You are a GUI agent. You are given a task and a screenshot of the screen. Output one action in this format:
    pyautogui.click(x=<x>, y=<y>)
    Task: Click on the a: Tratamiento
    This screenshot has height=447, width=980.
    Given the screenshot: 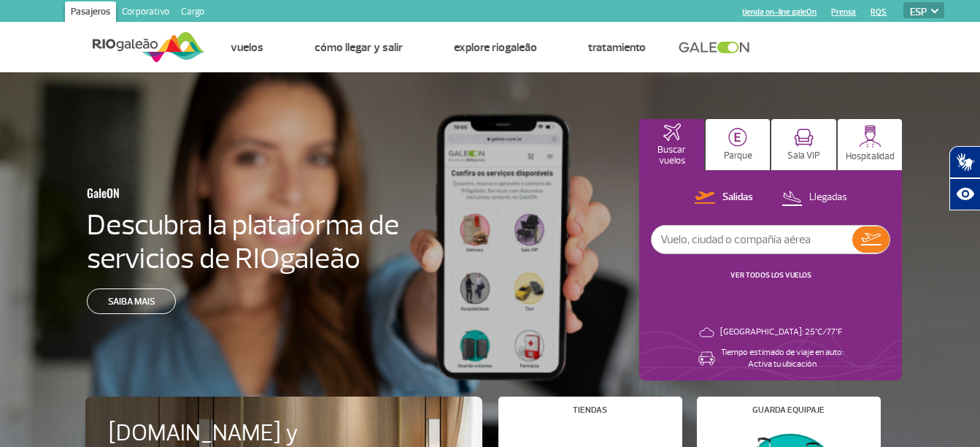 What is the action you would take?
    pyautogui.click(x=616, y=48)
    